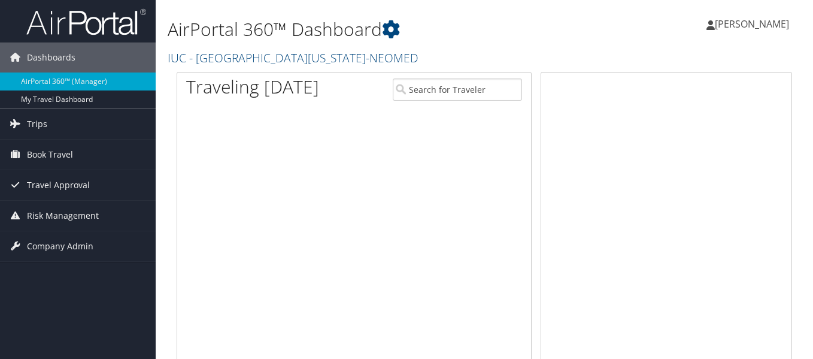  Describe the element at coordinates (378, 29) in the screenshot. I see `h1: AirPortal 360™ Dashboard` at that location.